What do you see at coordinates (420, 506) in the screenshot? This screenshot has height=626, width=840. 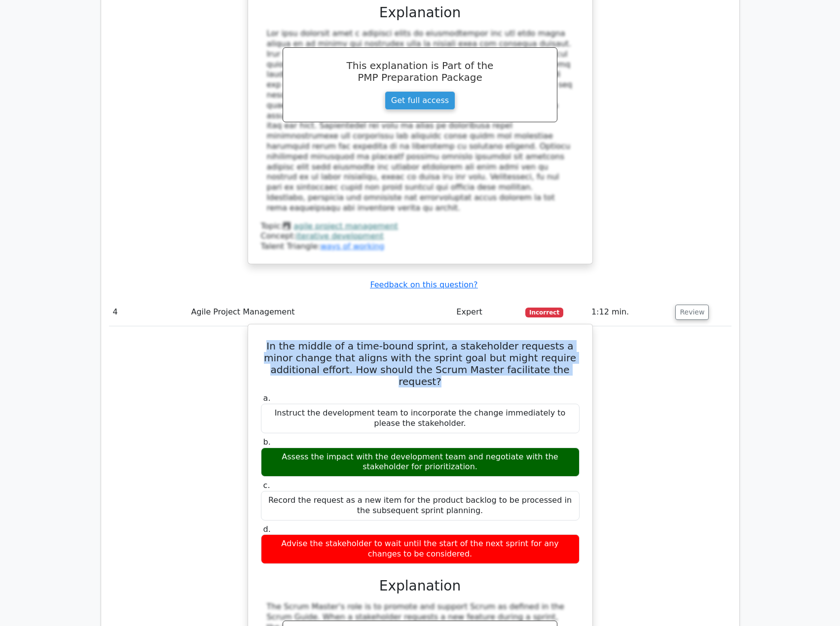 I see `div: Record the request as a new item for the product backlog to be processed in the subsequent sprint...` at bounding box center [420, 506].